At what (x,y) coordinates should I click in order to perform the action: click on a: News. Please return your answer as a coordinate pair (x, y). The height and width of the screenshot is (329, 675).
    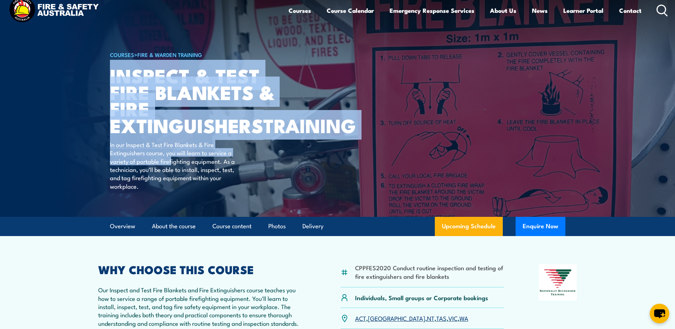
    Looking at the image, I should click on (540, 10).